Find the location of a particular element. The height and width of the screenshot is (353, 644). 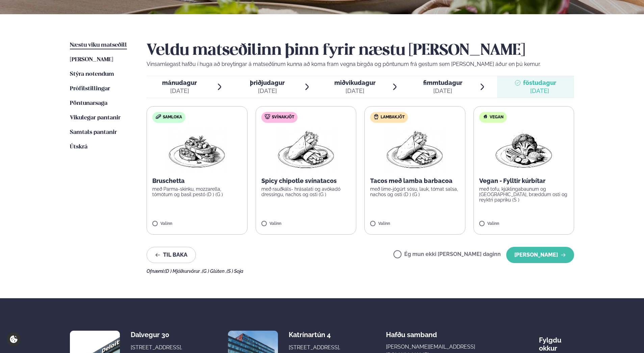

a: Næstu viku matseðill is located at coordinates (98, 45).